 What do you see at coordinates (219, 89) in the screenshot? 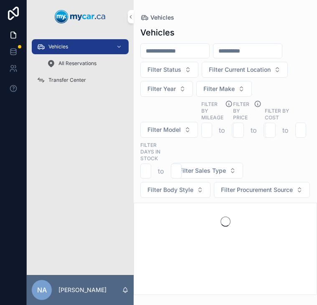
I see `span: Filter Make` at bounding box center [219, 89].